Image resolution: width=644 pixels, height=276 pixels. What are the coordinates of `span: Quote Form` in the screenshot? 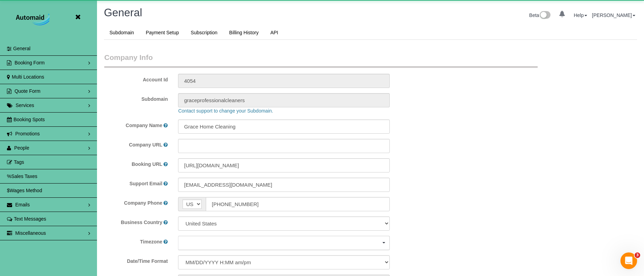 It's located at (28, 91).